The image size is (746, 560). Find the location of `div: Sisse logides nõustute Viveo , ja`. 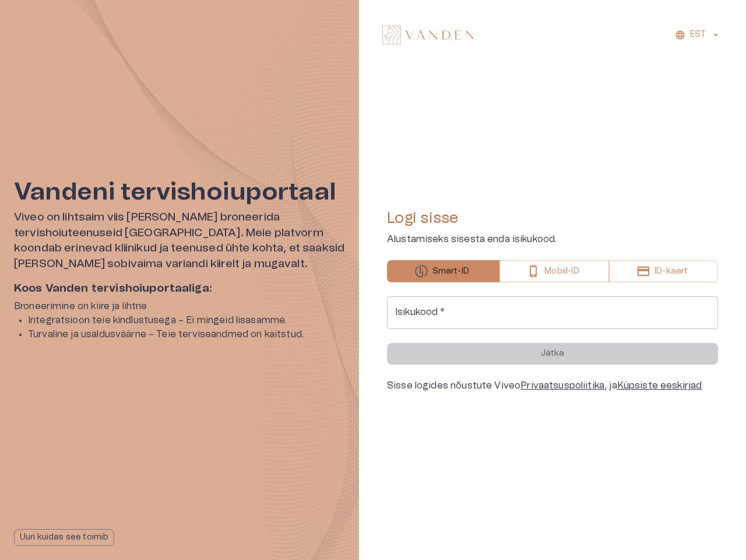

div: Sisse logides nõustute Viveo , ja is located at coordinates (552, 385).